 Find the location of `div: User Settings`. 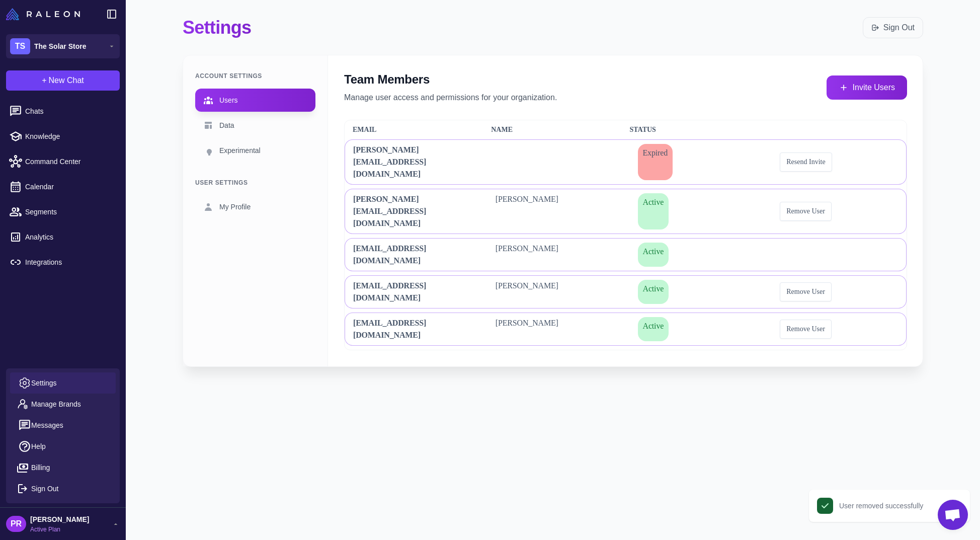

div: User Settings is located at coordinates (255, 183).